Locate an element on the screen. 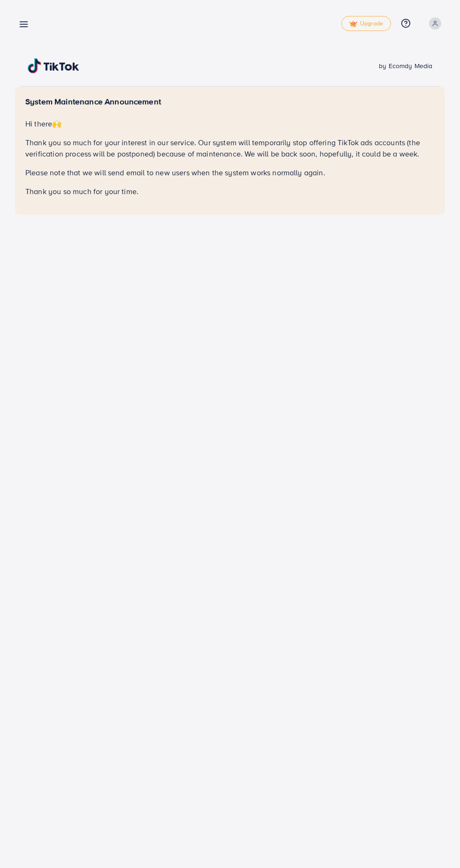 Image resolution: width=460 pixels, height=868 pixels. img: TikTok is located at coordinates (53, 65).